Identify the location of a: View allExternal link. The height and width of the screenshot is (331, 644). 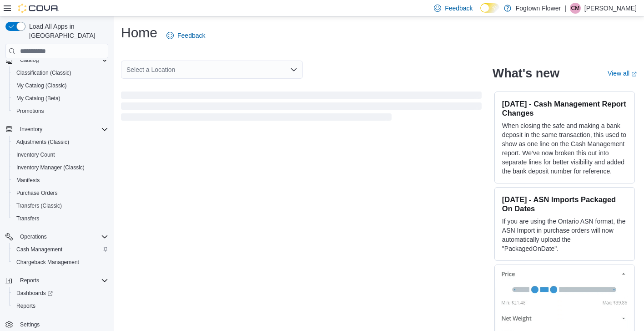
(622, 73).